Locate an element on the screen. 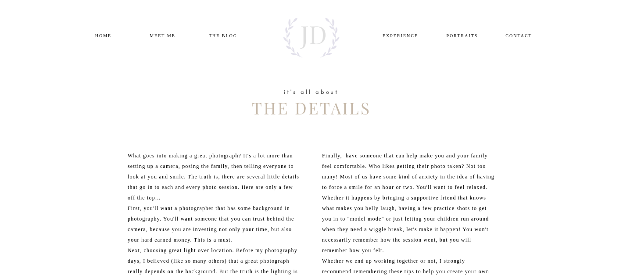 Image resolution: width=623 pixels, height=278 pixels. a: EXPERIENCE is located at coordinates (400, 35).